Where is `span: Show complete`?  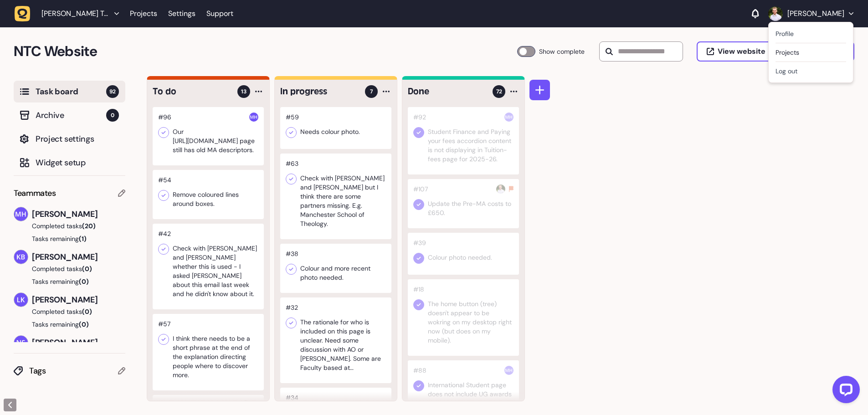 span: Show complete is located at coordinates (562, 52).